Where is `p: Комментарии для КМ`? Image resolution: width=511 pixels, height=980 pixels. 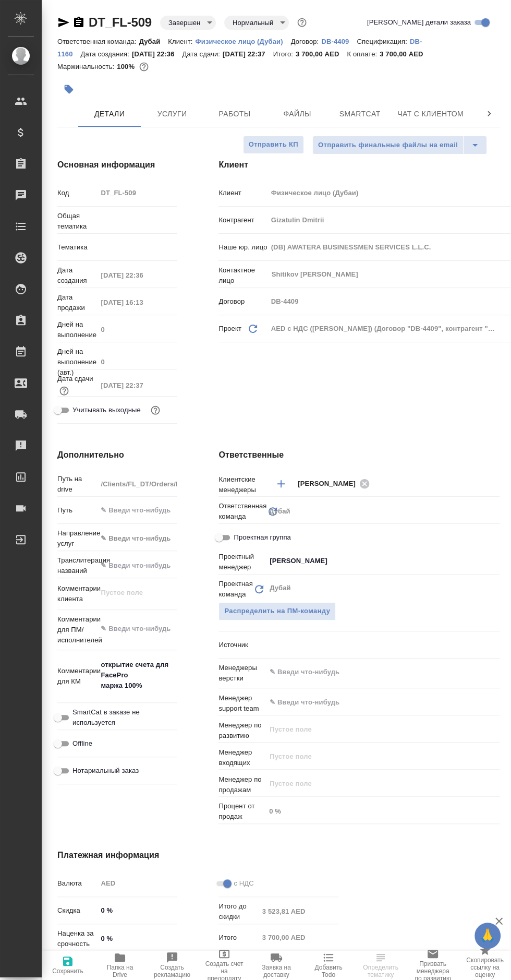 p: Комментарии для КМ is located at coordinates (78, 677).